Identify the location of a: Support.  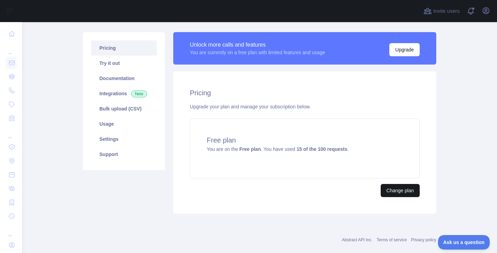
(124, 154).